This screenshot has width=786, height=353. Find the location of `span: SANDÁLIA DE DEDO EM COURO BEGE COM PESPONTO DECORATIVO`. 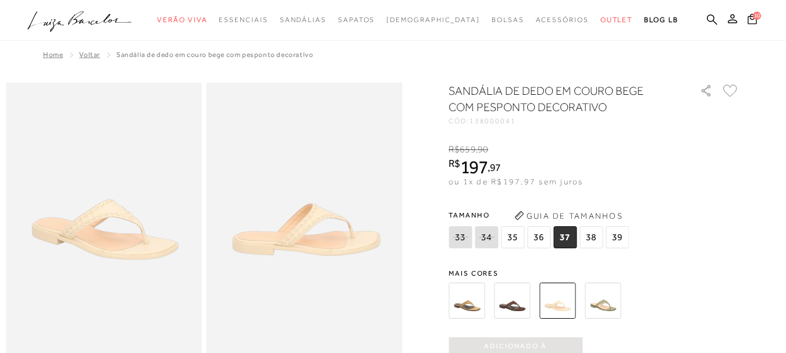

span: SANDÁLIA DE DEDO EM COURO BEGE COM PESPONTO DECORATIVO is located at coordinates (215, 55).